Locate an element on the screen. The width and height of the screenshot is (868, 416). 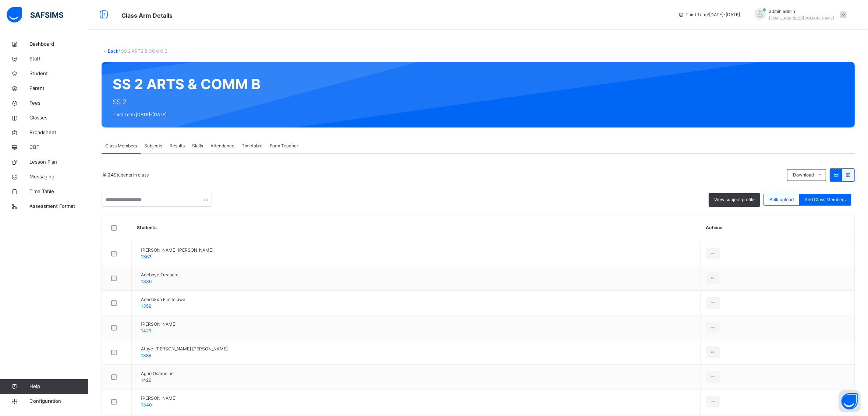
span: / SS 2 ARTS & COMM B is located at coordinates (143, 51).